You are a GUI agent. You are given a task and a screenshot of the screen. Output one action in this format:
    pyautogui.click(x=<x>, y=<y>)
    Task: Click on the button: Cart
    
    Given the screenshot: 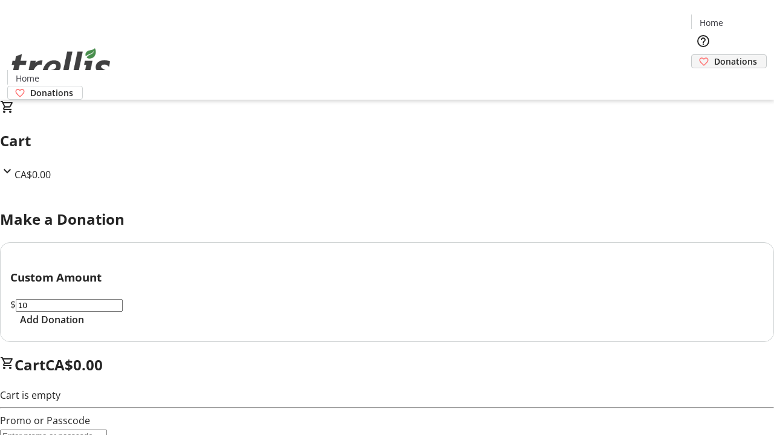 What is the action you would take?
    pyautogui.click(x=703, y=80)
    